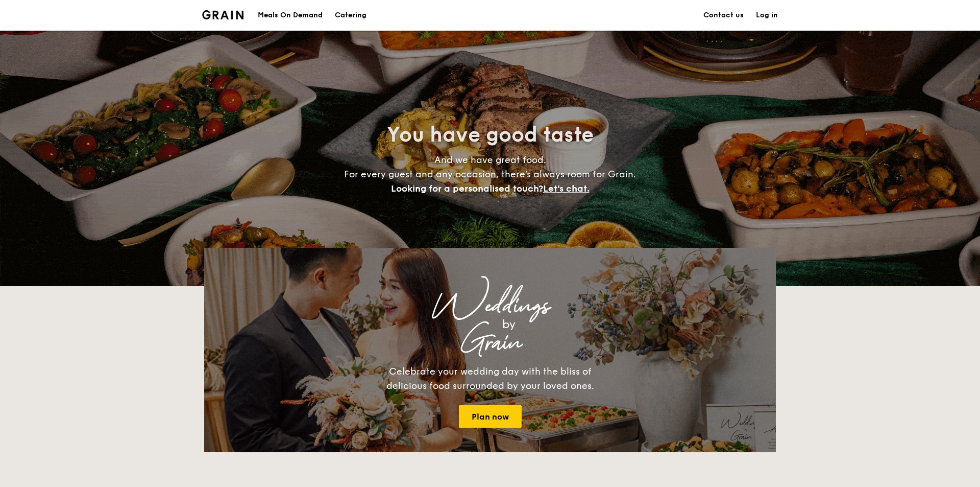 This screenshot has width=980, height=487. What do you see at coordinates (223, 15) in the screenshot?
I see `a: Logotype` at bounding box center [223, 15].